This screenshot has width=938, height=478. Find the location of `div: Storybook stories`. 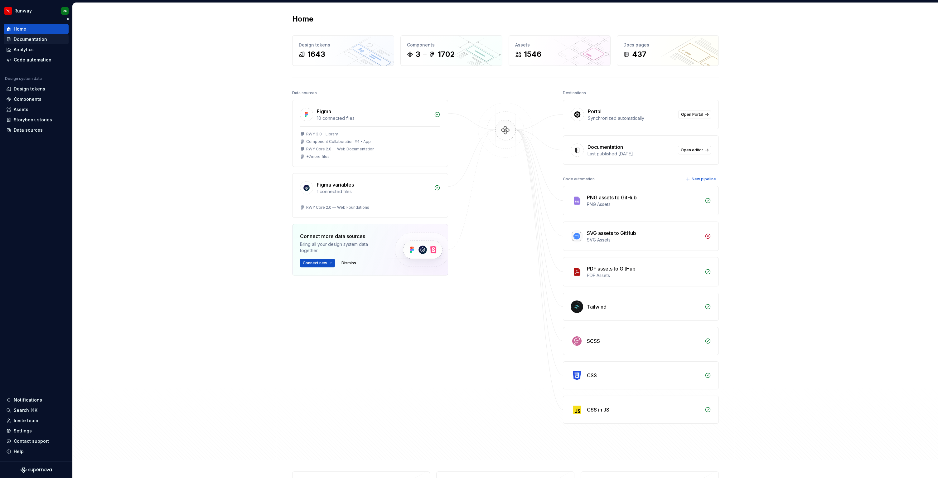

div: Storybook stories is located at coordinates (33, 120).